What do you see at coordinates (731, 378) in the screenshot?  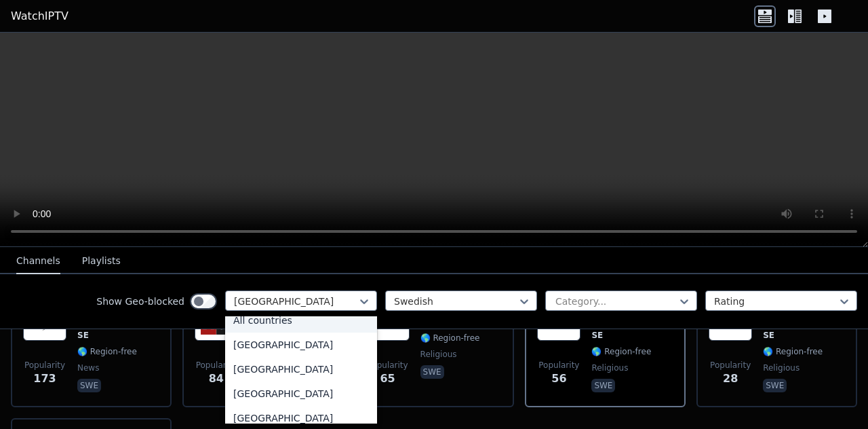 I see `span: 28` at bounding box center [731, 378].